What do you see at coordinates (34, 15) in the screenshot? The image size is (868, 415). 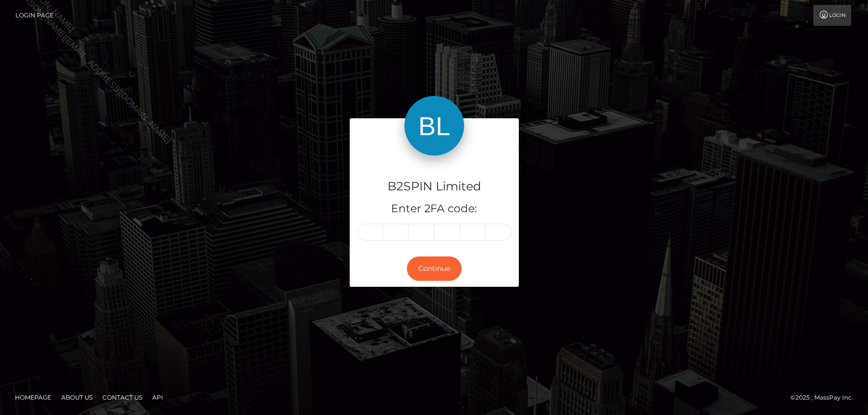 I see `a: Login Page` at bounding box center [34, 15].